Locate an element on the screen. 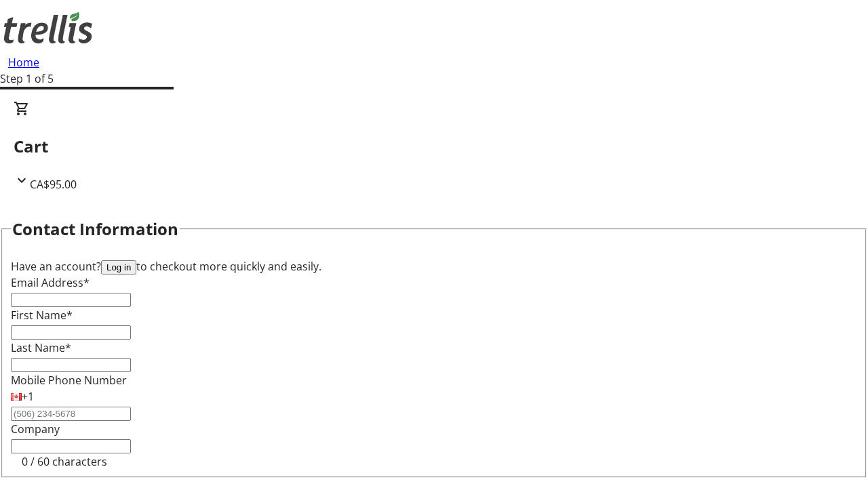 Image resolution: width=868 pixels, height=488 pixels. div: CartCA$95.00 is located at coordinates (434, 146).